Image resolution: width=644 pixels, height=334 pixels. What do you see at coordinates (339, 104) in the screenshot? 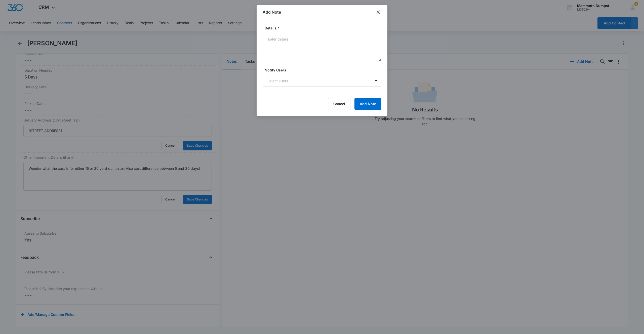
I see `button: Cancel` at bounding box center [339, 104].